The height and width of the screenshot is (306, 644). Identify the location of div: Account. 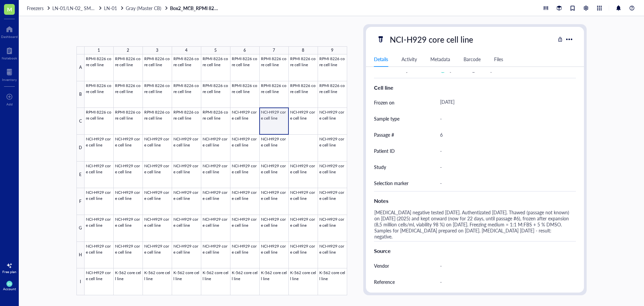
(10, 289).